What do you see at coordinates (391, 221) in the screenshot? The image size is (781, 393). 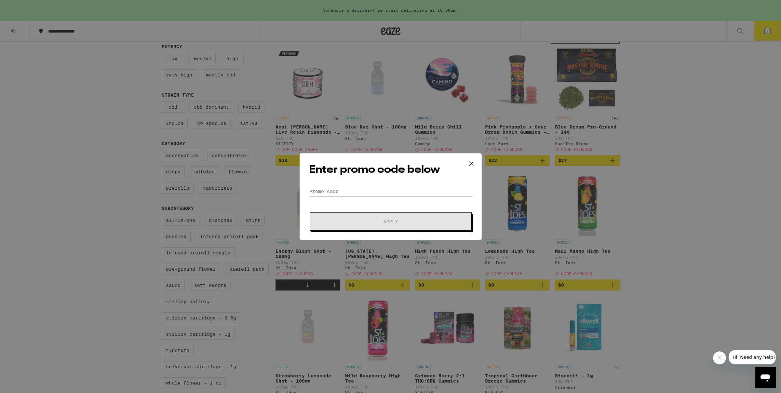 I see `button: Apply` at bounding box center [391, 221].